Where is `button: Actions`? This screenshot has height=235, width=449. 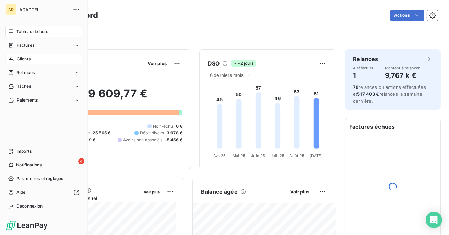 button: Actions is located at coordinates (407, 15).